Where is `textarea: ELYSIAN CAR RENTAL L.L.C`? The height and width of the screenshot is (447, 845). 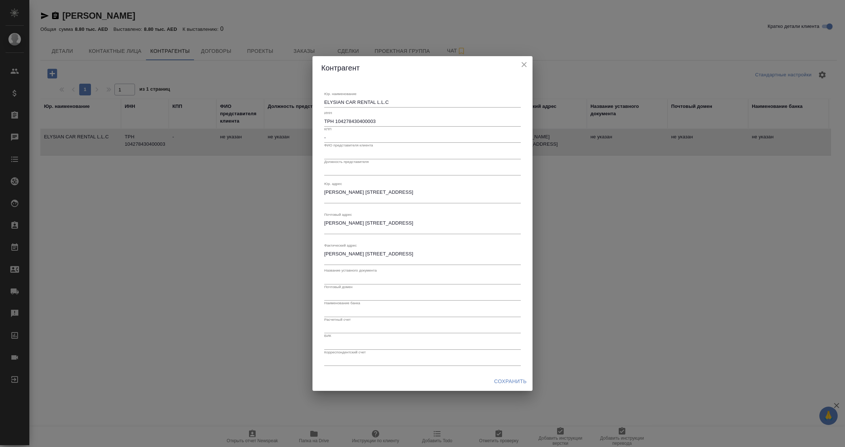 textarea: ELYSIAN CAR RENTAL L.L.C is located at coordinates (423, 102).